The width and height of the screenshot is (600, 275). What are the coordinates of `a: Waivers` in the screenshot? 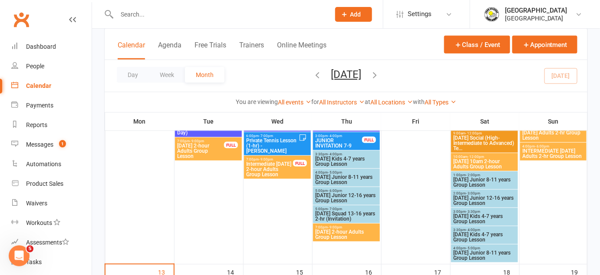 It's located at (51, 203).